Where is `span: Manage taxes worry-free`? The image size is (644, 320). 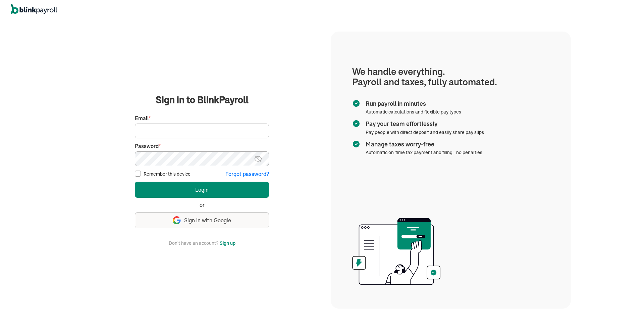
span: Manage taxes worry-free is located at coordinates (423, 144).